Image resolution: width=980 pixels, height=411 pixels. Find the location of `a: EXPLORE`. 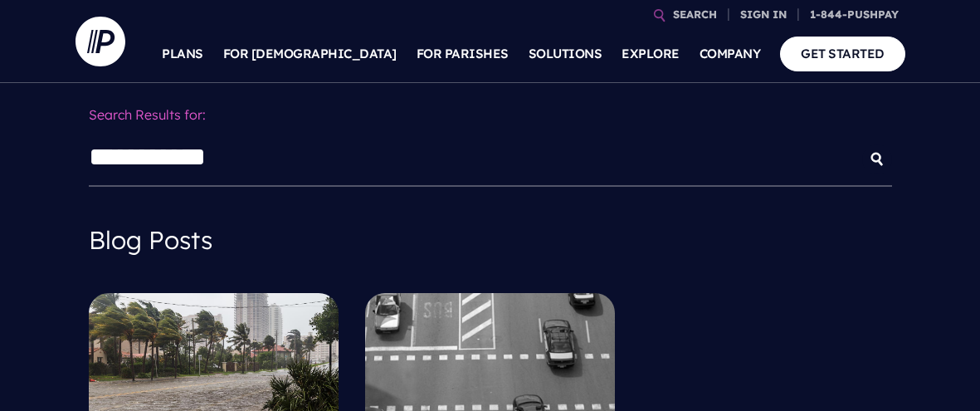

a: EXPLORE is located at coordinates (651, 54).